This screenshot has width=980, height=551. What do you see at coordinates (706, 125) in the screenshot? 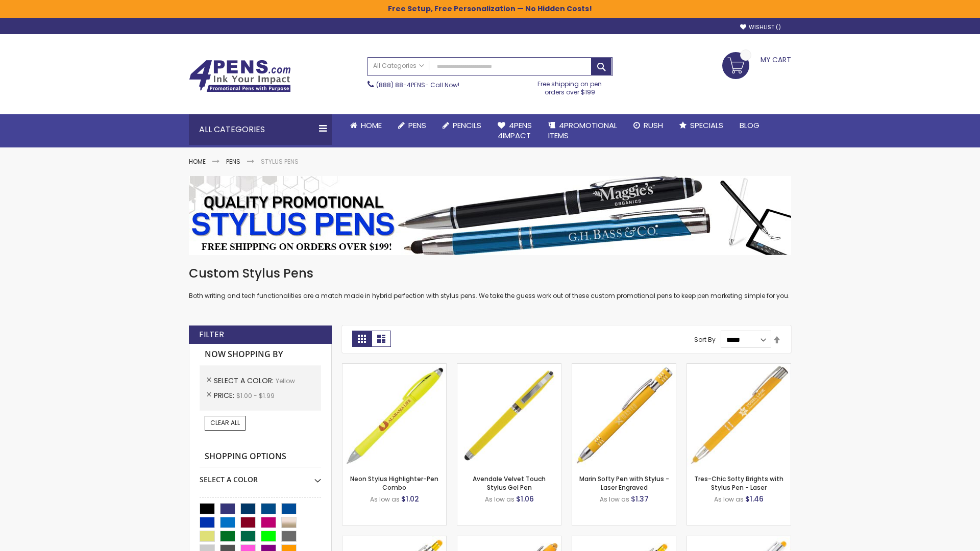
I see `span: Specials` at bounding box center [706, 125].